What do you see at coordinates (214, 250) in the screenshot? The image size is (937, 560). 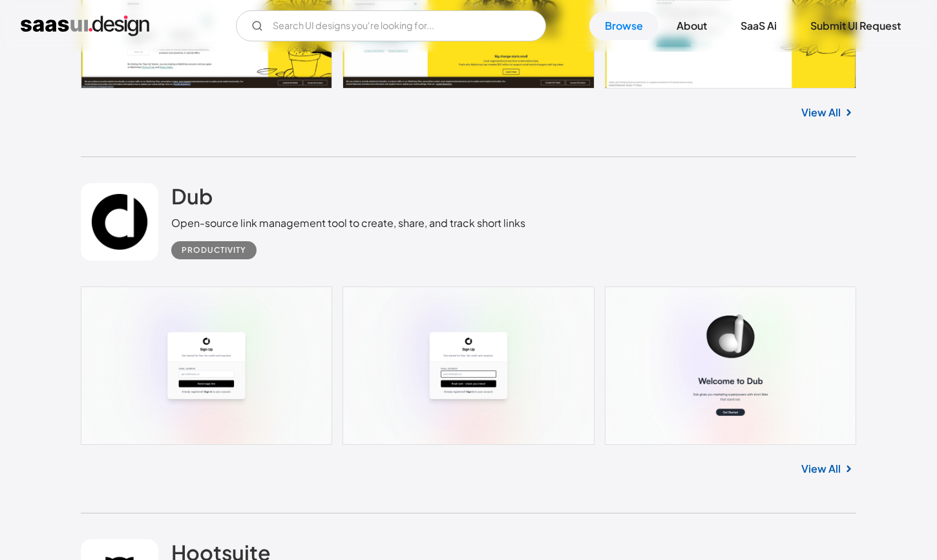 I see `div: Productivity` at bounding box center [214, 250].